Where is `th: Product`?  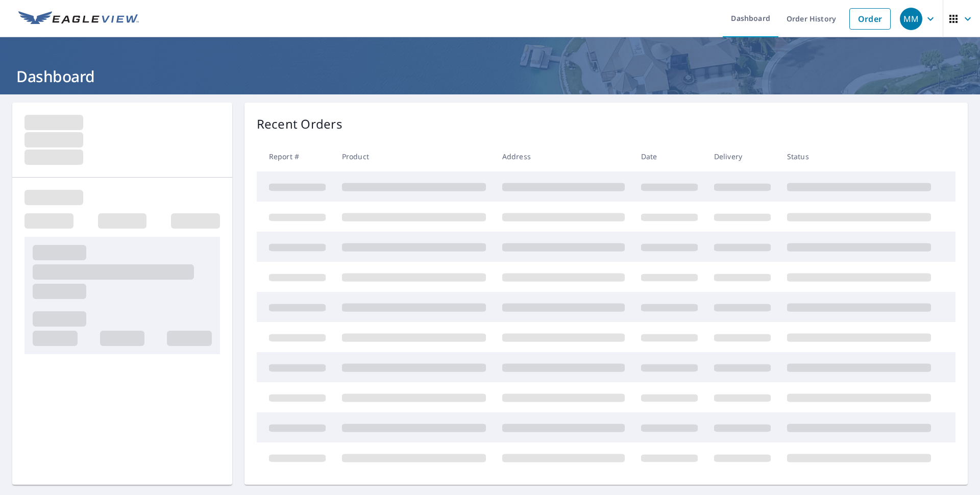 th: Product is located at coordinates (414, 156).